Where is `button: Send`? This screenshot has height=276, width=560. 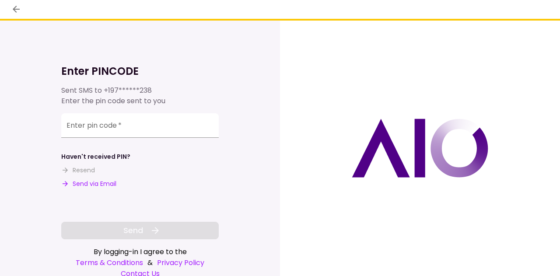
button: Send is located at coordinates (140, 231).